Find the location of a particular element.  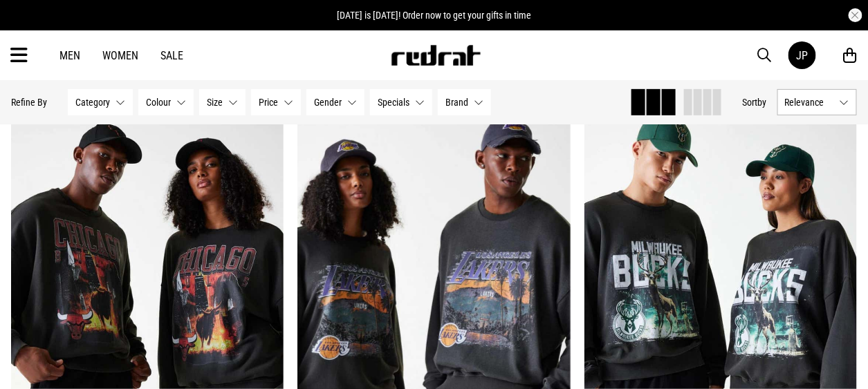

img: Redrat logo is located at coordinates (436, 55).